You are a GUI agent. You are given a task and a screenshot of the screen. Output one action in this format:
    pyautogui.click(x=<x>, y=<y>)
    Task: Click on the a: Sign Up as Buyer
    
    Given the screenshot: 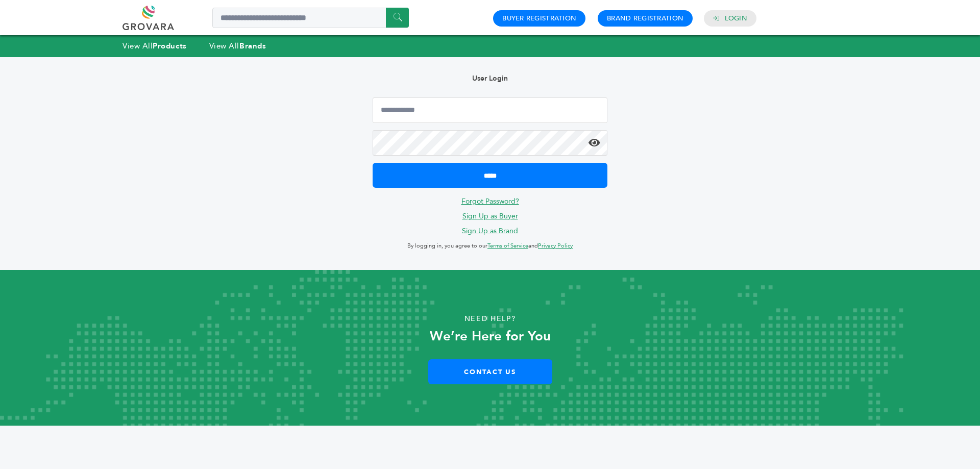 What is the action you would take?
    pyautogui.click(x=490, y=216)
    